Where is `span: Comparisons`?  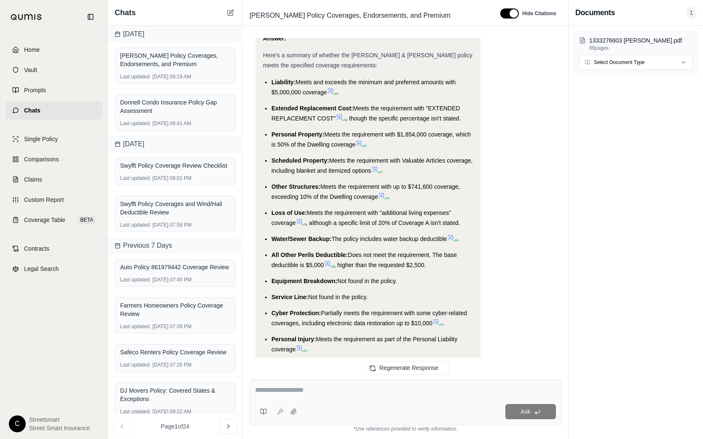 span: Comparisons is located at coordinates (41, 159).